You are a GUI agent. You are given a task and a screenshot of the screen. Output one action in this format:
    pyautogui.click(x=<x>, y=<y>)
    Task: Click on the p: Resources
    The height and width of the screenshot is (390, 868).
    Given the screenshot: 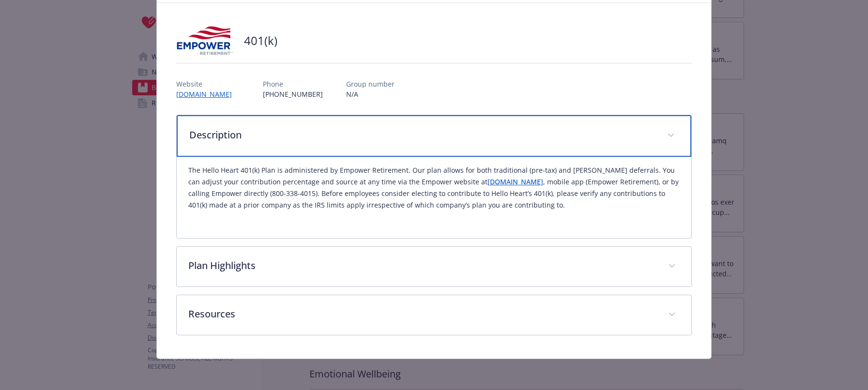 What is the action you would take?
    pyautogui.click(x=423, y=314)
    